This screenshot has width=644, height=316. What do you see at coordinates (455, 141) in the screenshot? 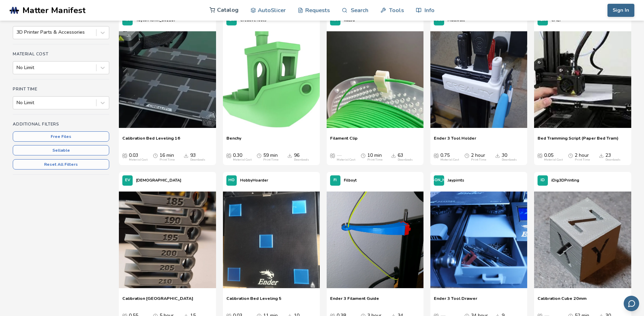
I see `a: Ender 3 Tool Holder` at bounding box center [455, 141].